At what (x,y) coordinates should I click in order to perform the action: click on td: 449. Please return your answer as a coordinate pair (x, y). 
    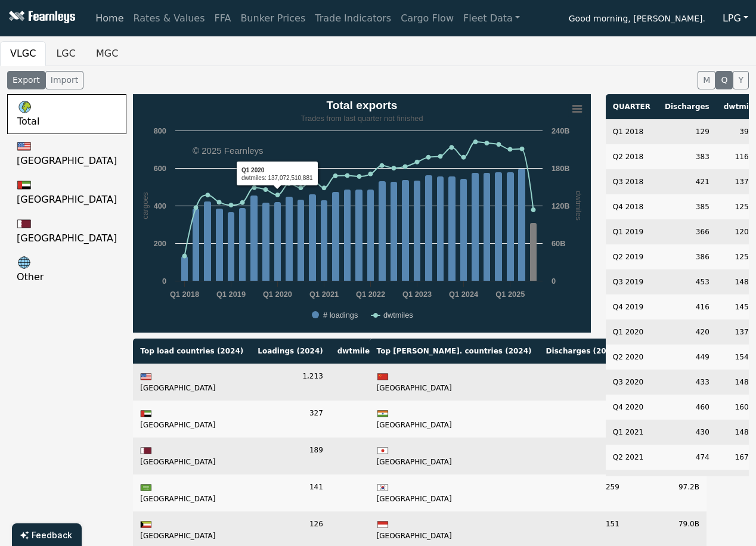
    Looking at the image, I should click on (688, 358).